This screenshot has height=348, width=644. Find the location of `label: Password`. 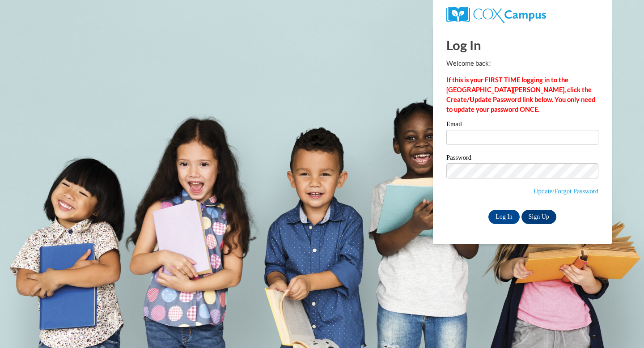

label: Password is located at coordinates (523, 159).